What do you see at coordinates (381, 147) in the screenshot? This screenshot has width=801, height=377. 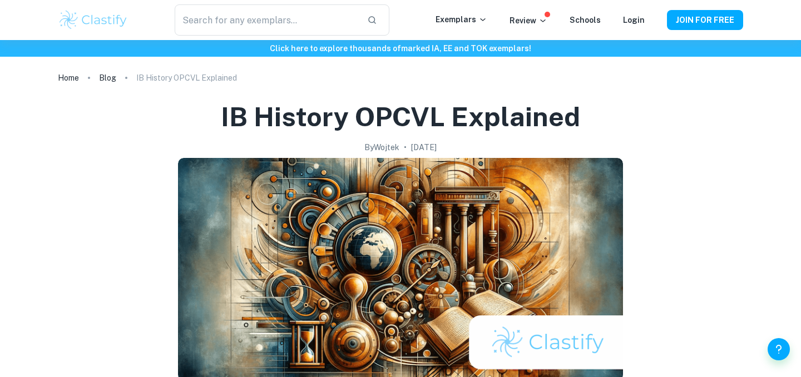 I see `h2: By Wojtek` at bounding box center [381, 147].